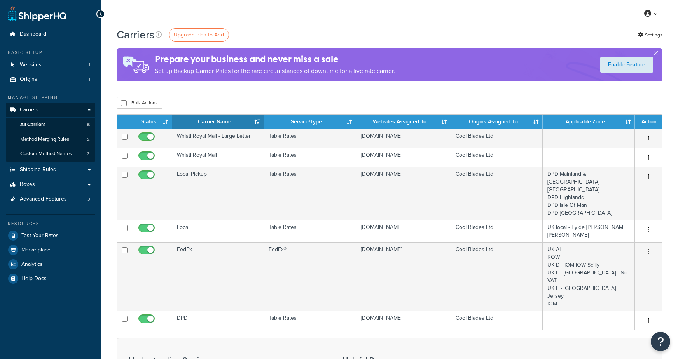  What do you see at coordinates (51, 98) in the screenshot?
I see `div: Manage Shipping` at bounding box center [51, 98].